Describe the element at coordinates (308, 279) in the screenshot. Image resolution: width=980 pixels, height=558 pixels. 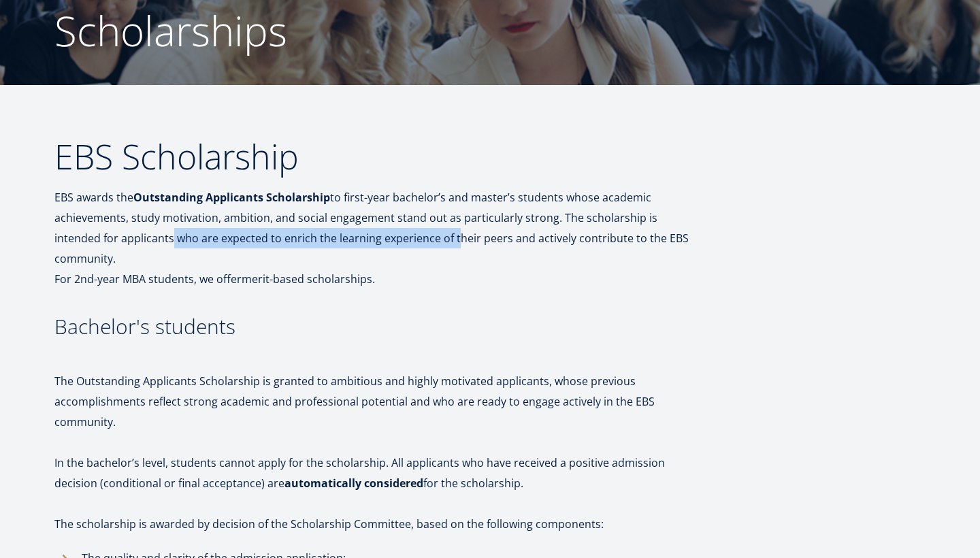
I see `i: merit-based scholarships.` at that location.